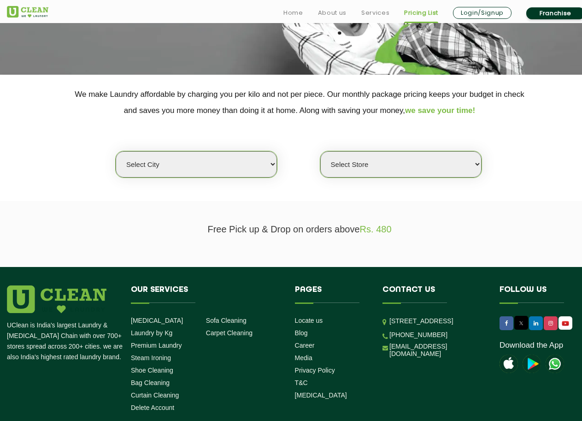  I want to click on a: Premium Laundry, so click(156, 345).